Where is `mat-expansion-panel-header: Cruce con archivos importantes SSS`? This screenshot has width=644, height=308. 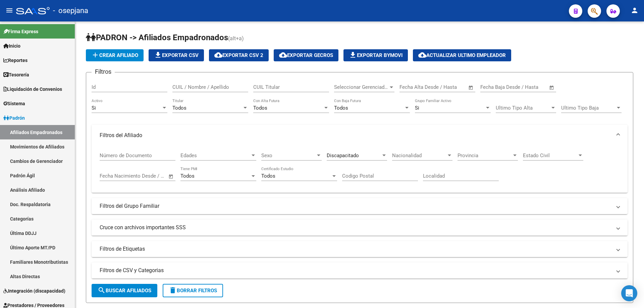
mat-expansion-panel-header: Cruce con archivos importantes SSS is located at coordinates (360, 227).